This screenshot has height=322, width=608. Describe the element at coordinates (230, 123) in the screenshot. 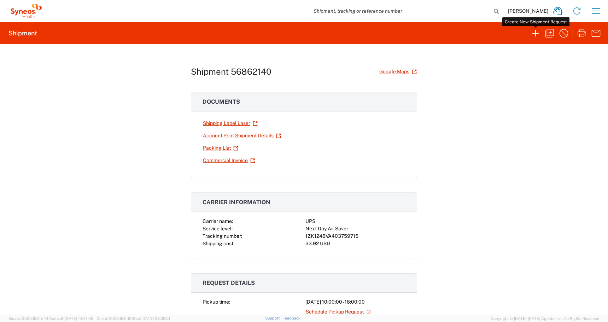

I see `a: Shipping Label Laser` at that location.